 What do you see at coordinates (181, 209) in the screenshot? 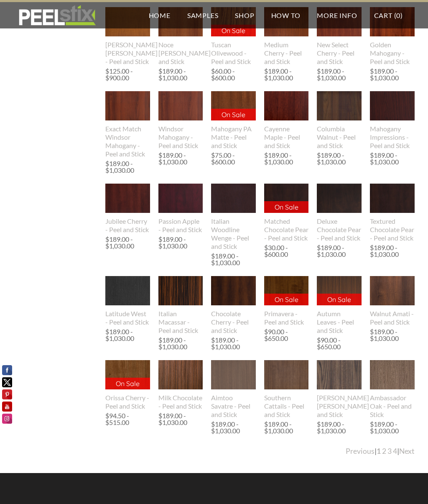
I see `a: Passion Apple - Peel and Stick` at bounding box center [181, 209].